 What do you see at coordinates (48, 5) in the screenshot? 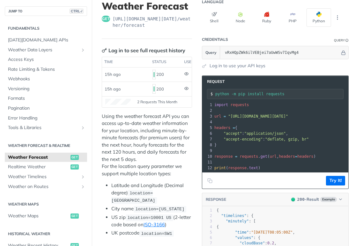
I see `div: Outline` at bounding box center [48, 5].